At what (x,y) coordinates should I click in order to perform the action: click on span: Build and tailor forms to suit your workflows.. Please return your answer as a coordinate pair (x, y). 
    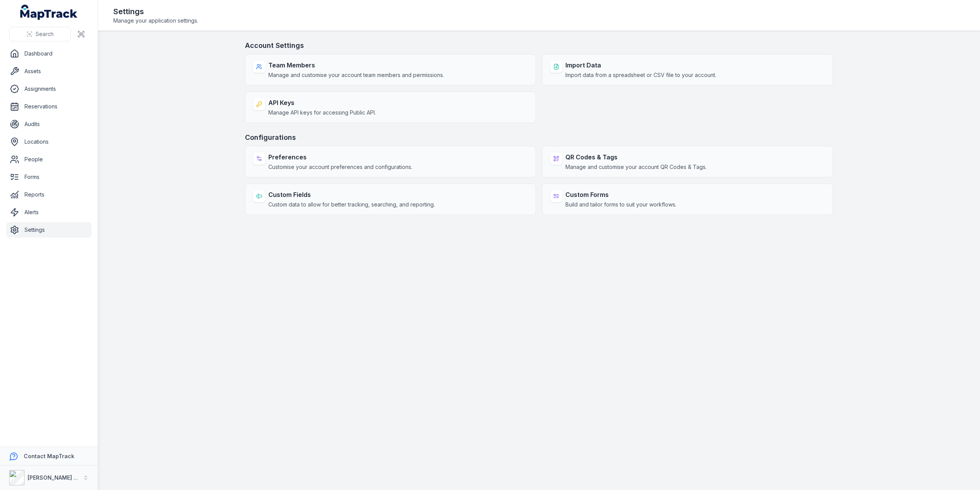
    Looking at the image, I should click on (621, 205).